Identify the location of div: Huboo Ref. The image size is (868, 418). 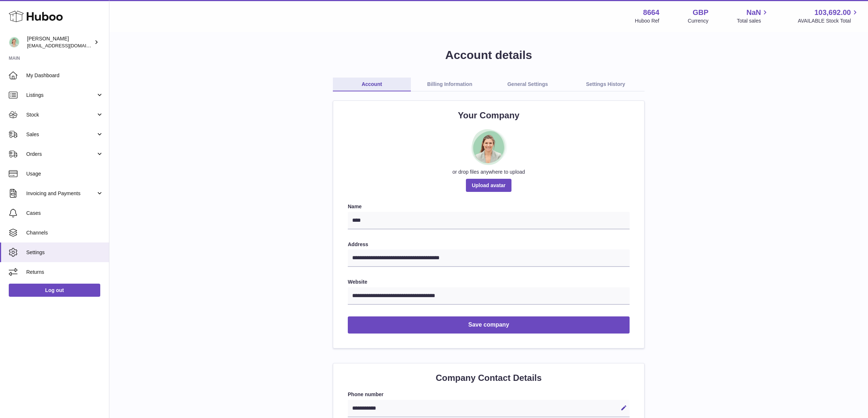
(647, 21).